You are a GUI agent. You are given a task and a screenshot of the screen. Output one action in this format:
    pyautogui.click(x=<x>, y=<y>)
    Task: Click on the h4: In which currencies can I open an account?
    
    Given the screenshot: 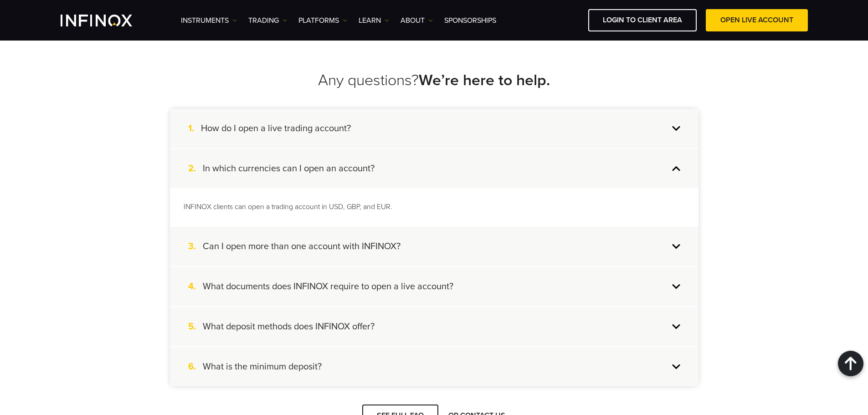 What is the action you would take?
    pyautogui.click(x=288, y=168)
    